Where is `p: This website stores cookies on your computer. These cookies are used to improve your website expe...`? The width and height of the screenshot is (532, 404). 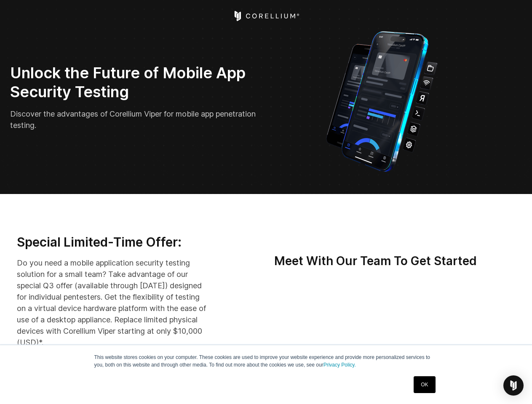 p: This website stores cookies on your computer. These cookies are used to improve your website expe... is located at coordinates (266, 361).